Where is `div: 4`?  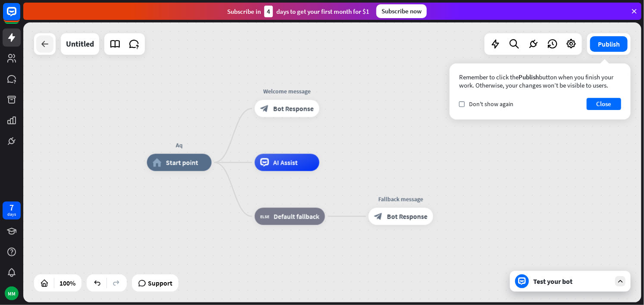 div: 4 is located at coordinates (269, 11).